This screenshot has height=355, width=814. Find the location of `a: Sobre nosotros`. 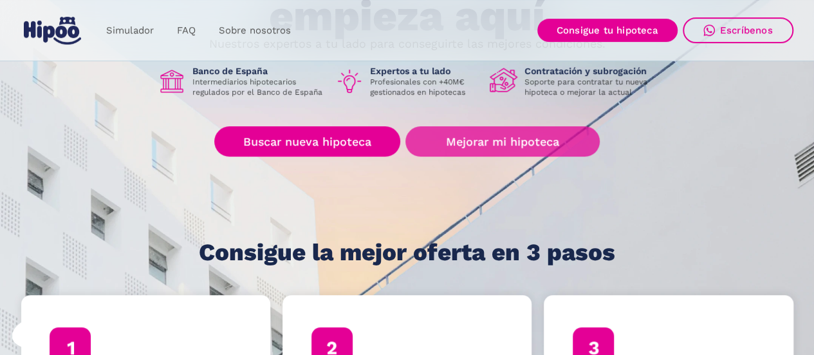

a: Sobre nosotros is located at coordinates (255, 30).